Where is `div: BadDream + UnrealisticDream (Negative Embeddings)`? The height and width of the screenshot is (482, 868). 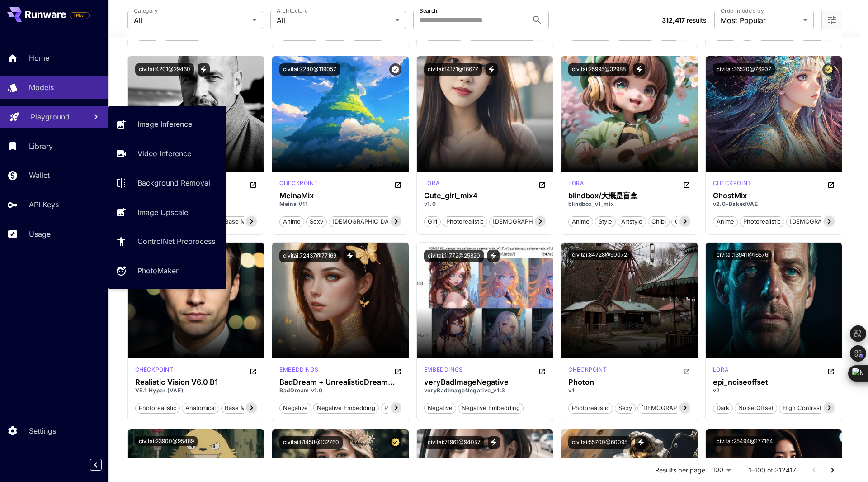 div: BadDream + UnrealisticDream (Negative Embeddings) is located at coordinates (340, 382).